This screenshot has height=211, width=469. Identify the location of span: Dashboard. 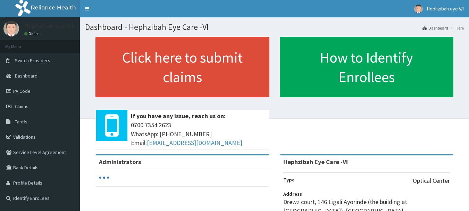
(26, 76).